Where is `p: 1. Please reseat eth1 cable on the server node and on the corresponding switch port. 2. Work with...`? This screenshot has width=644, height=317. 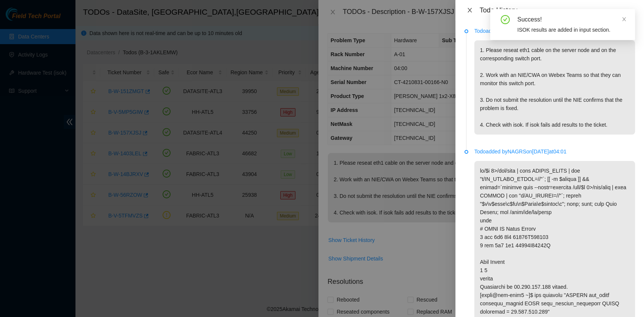 p: 1. Please reseat eth1 cable on the server node and on the corresponding switch port. 2. Work with... is located at coordinates (555, 88).